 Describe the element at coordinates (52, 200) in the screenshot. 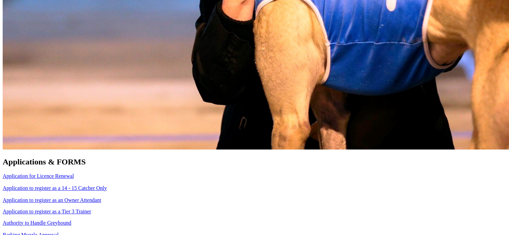

I see `a: Application to register as an Owner Attendant` at that location.